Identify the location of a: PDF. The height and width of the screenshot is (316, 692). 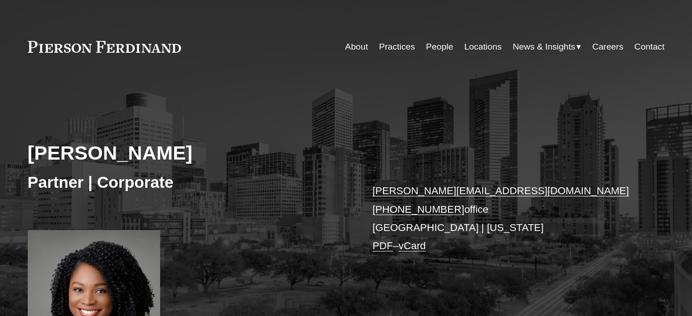
(382, 246).